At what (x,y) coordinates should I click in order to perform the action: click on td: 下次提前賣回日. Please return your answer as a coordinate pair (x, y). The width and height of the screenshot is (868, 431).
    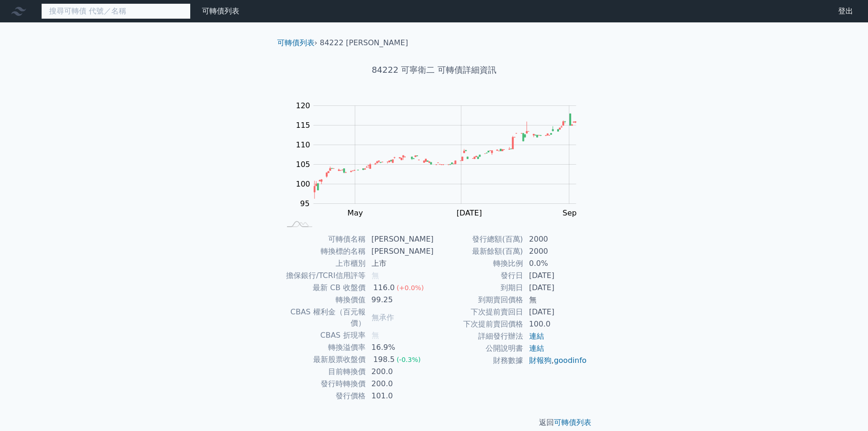
    Looking at the image, I should click on (478, 313).